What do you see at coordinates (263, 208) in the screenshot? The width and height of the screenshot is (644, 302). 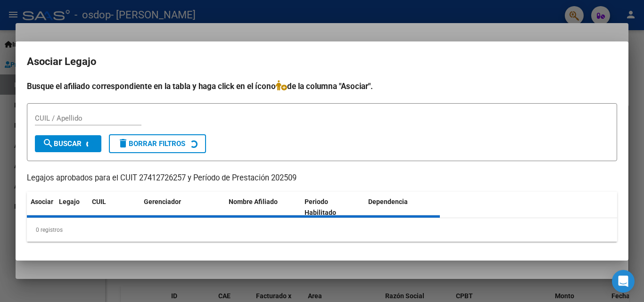 I see `datatable-header-cell: Nombre Afiliado` at bounding box center [263, 208].